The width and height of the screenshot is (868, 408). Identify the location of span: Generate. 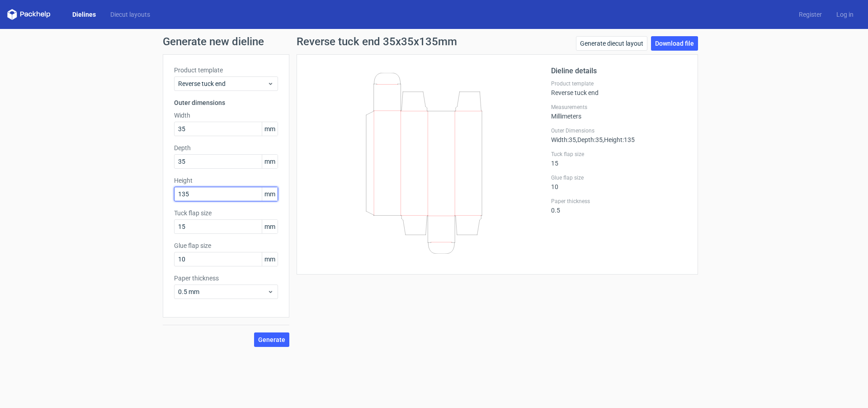
(271, 340).